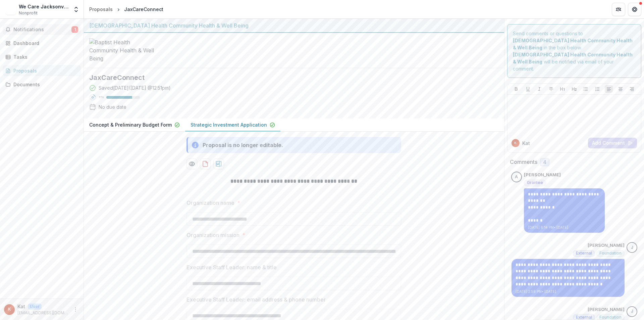 The image size is (644, 320). What do you see at coordinates (44, 57) in the screenshot?
I see `div: Tasks` at bounding box center [44, 57].